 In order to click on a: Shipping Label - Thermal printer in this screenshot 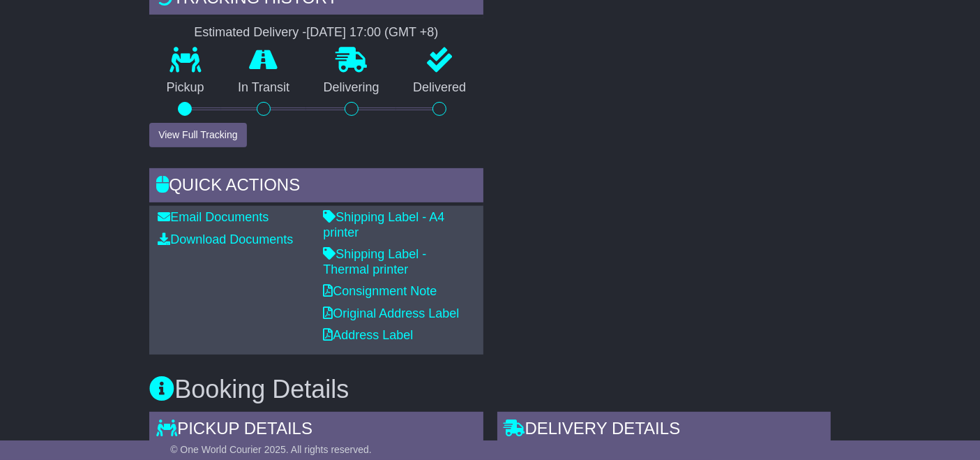, I will do `click(375, 262)`.